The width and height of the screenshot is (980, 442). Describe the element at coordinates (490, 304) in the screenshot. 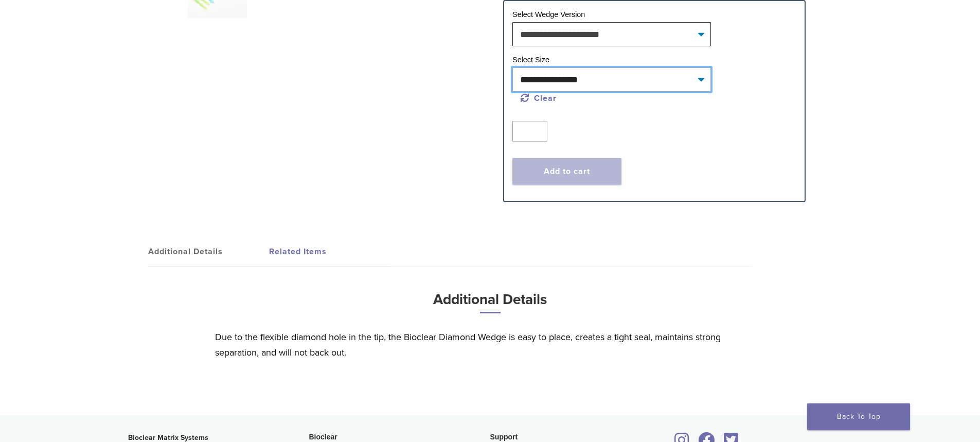

I see `h3: Additional Details` at that location.